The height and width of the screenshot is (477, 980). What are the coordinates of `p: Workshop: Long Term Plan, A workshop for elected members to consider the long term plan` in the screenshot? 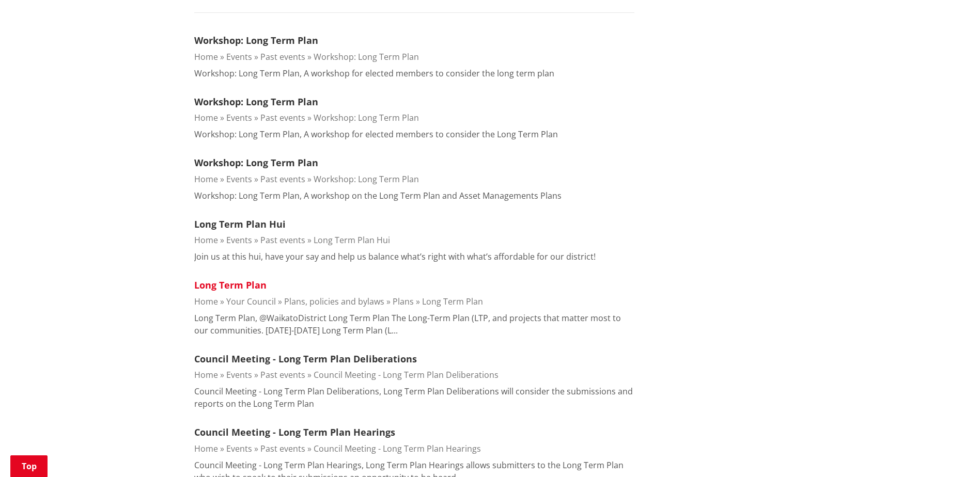 It's located at (374, 73).